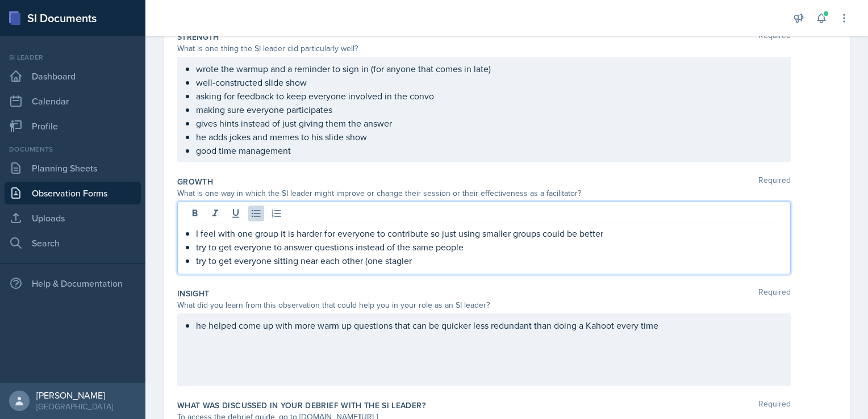 This screenshot has height=419, width=868. Describe the element at coordinates (301, 405) in the screenshot. I see `label: What was discussed in your debrief with the SI Leader?` at that location.